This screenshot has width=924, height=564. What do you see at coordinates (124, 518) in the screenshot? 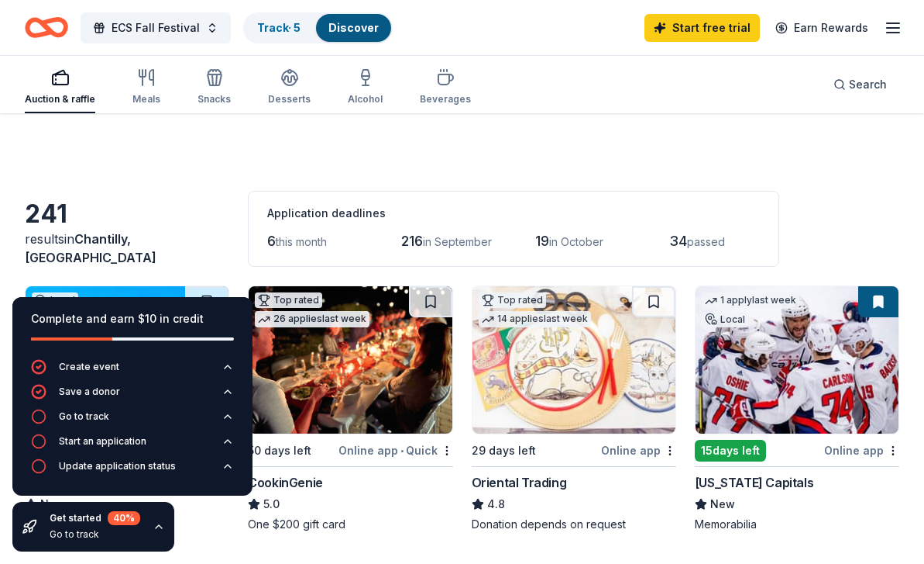
I see `div: 40 %` at bounding box center [124, 518].